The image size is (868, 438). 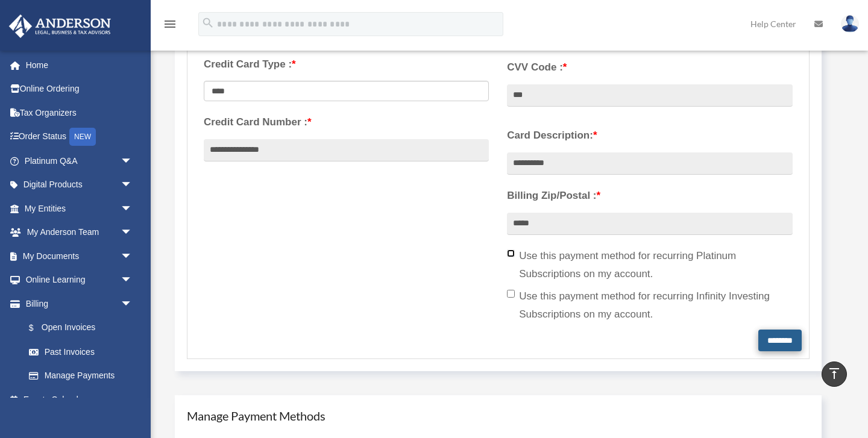 What do you see at coordinates (83, 136) in the screenshot?
I see `div: NEW` at bounding box center [83, 136].